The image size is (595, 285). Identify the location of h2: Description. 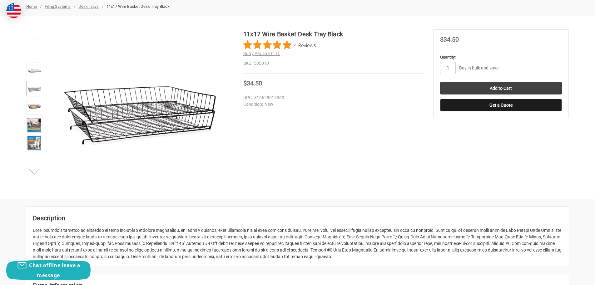
(297, 218).